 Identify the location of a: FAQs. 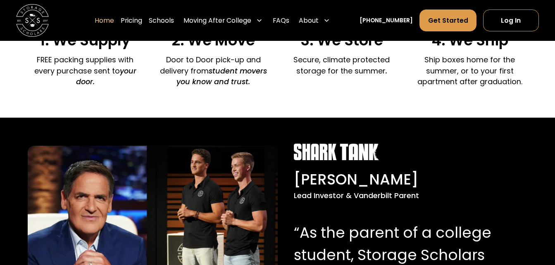
(281, 20).